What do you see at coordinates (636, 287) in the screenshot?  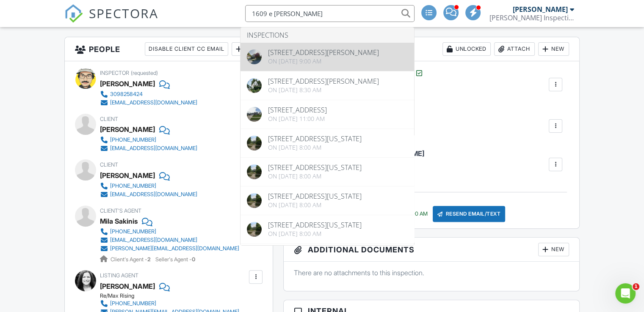 I see `span: 1` at bounding box center [636, 287].